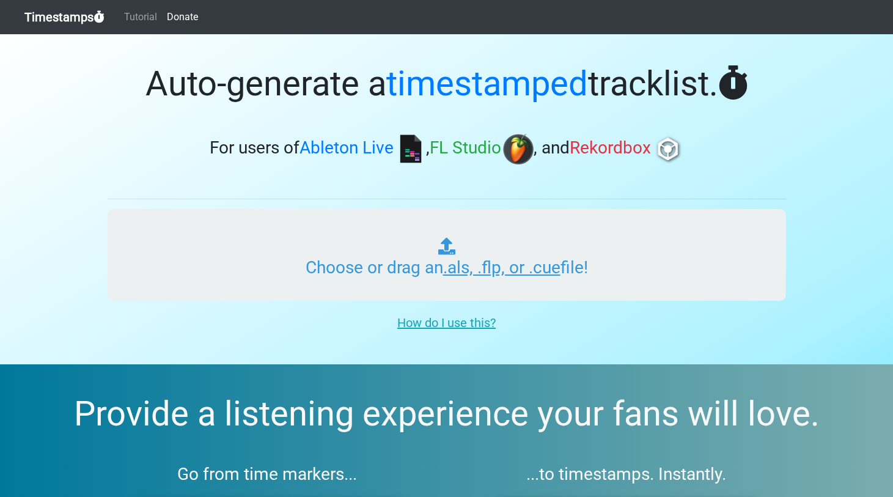 This screenshot has width=893, height=497. What do you see at coordinates (626, 474) in the screenshot?
I see `h3: ...to timestamps. Instantly.` at bounding box center [626, 474].